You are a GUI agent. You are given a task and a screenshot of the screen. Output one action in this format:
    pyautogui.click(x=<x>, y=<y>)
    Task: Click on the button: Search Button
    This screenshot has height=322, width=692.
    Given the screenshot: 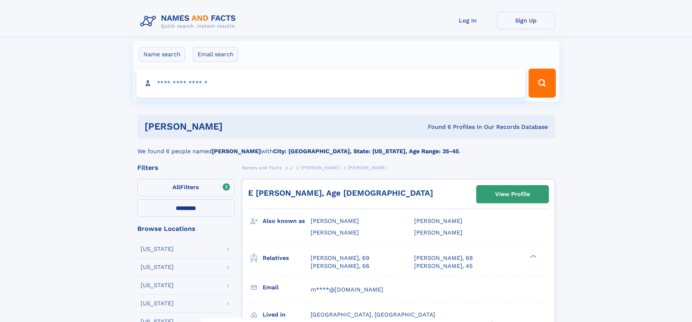 What is the action you would take?
    pyautogui.click(x=542, y=83)
    